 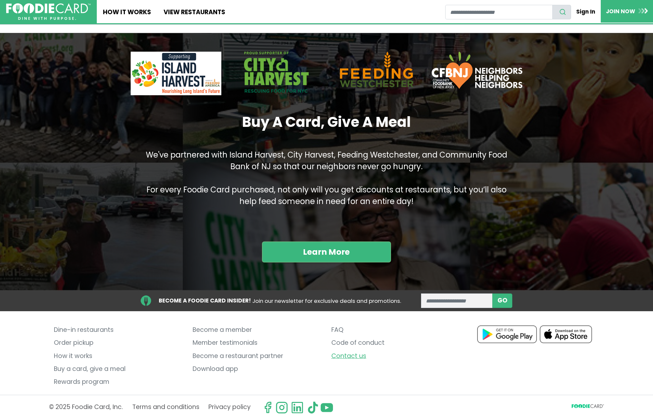 What do you see at coordinates (86, 407) in the screenshot?
I see `p: © 2025 Foodie Card, Inc.` at bounding box center [86, 407].